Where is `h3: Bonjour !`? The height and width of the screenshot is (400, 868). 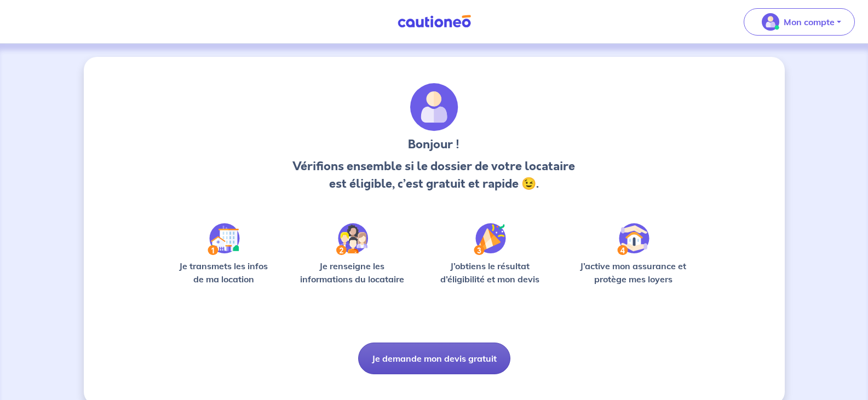 h3: Bonjour ! is located at coordinates (434, 145).